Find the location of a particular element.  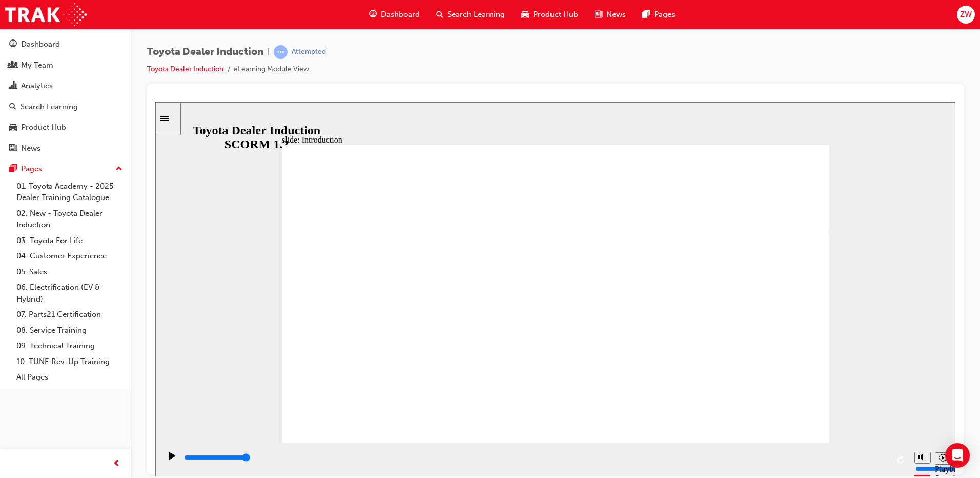

button: Pages is located at coordinates (65, 169).